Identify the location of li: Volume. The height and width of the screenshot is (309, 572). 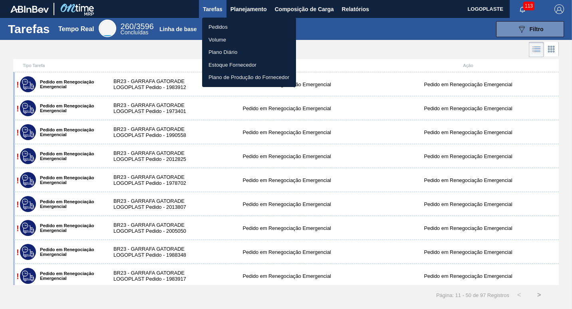
(249, 40).